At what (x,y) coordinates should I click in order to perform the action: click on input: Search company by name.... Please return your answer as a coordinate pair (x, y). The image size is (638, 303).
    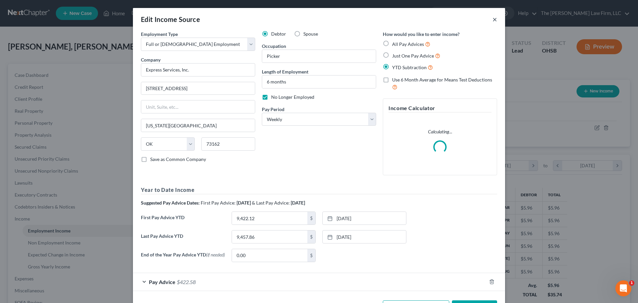
    Looking at the image, I should click on (198, 70).